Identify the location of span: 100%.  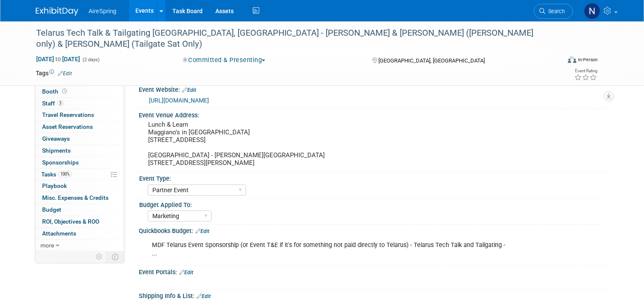
(65, 174).